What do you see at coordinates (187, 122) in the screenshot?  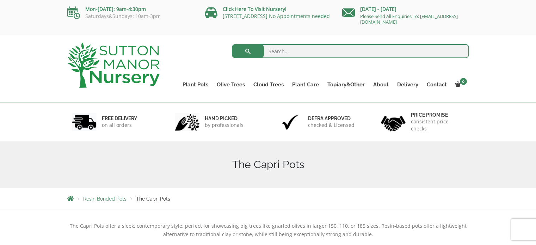 I see `img: 2.jpg` at bounding box center [187, 122].